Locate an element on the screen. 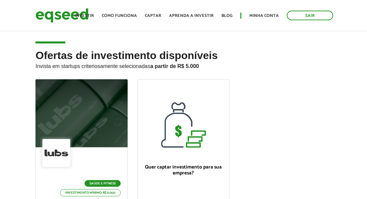  a: Captar is located at coordinates (153, 16).